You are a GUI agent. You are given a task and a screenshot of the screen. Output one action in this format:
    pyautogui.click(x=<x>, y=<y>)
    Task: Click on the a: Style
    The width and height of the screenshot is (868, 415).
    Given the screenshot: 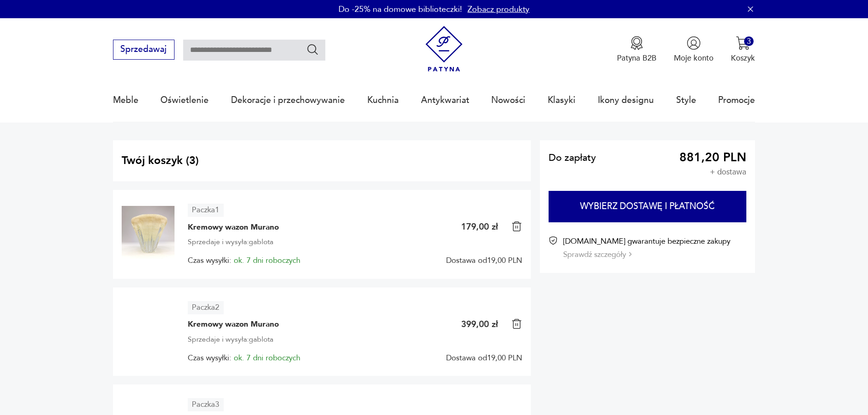 What is the action you would take?
    pyautogui.click(x=686, y=100)
    